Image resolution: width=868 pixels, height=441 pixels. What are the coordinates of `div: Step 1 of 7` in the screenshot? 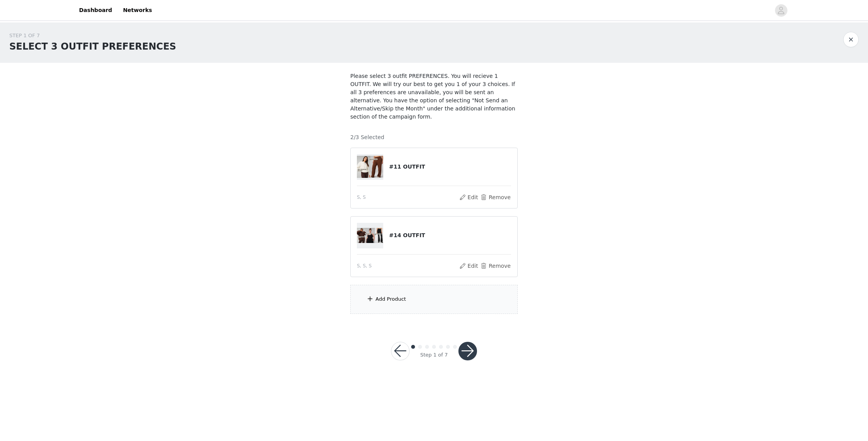 It's located at (434, 355).